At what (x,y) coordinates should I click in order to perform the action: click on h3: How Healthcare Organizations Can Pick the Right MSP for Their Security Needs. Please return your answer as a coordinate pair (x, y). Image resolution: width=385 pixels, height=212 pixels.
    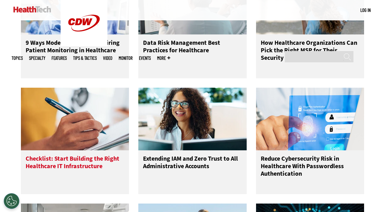
    Looking at the image, I should click on (310, 52).